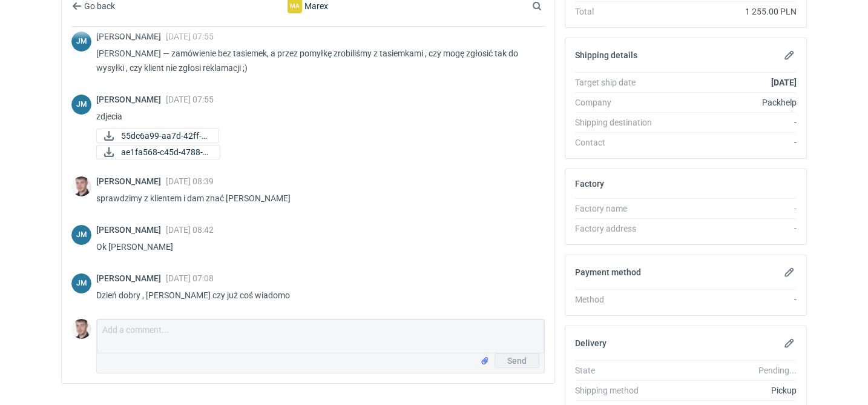 The image size is (868, 405). What do you see at coordinates (619, 82) in the screenshot?
I see `div: Target ship date` at bounding box center [619, 82].